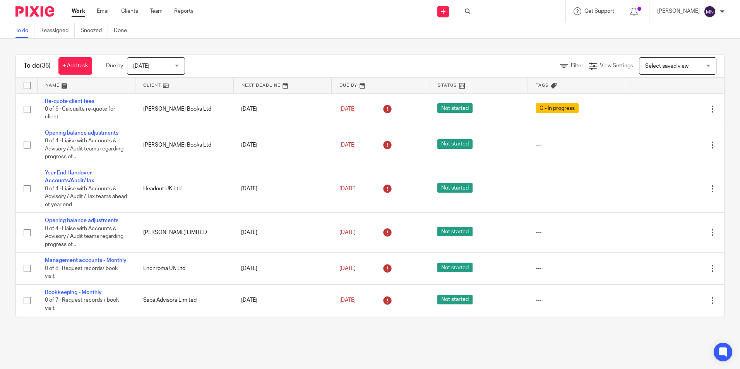 The image size is (740, 369). What do you see at coordinates (543, 85) in the screenshot?
I see `span: Tags` at bounding box center [543, 85].